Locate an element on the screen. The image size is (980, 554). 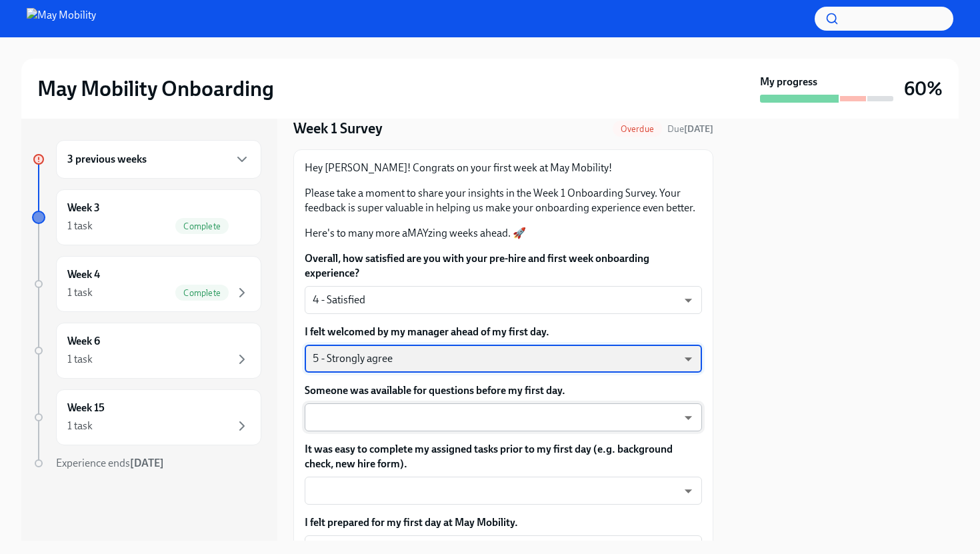
span: Experience ends is located at coordinates (110, 463).